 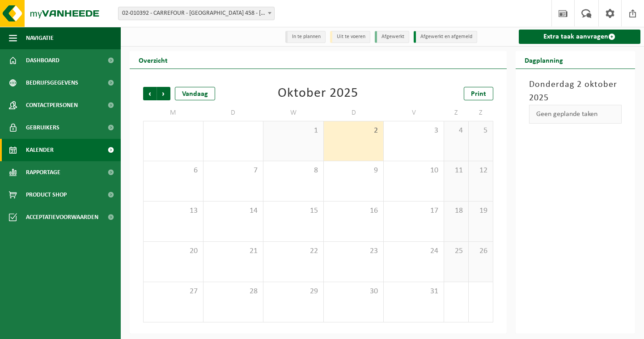 What do you see at coordinates (234, 251) in the screenshot?
I see `span: 21` at bounding box center [234, 251].